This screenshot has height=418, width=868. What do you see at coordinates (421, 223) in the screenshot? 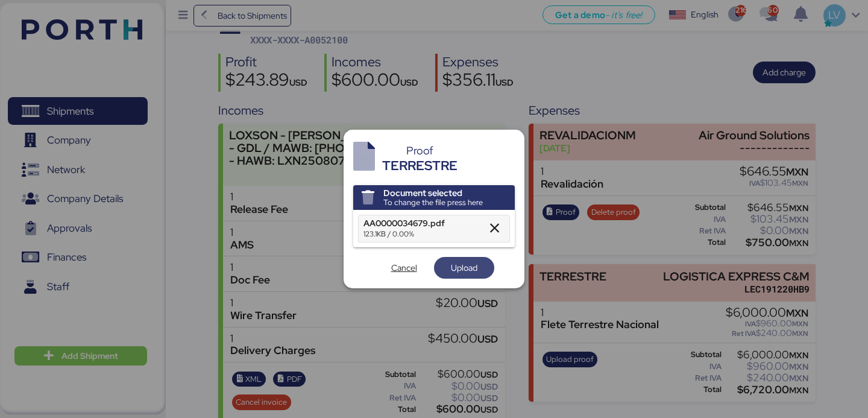
I see `div: AA0000034679.pdf` at bounding box center [421, 223].